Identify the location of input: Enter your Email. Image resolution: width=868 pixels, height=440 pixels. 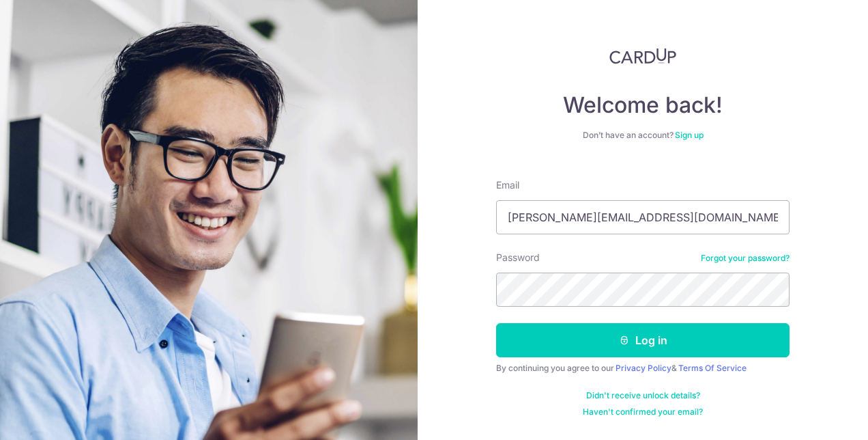
(643, 218).